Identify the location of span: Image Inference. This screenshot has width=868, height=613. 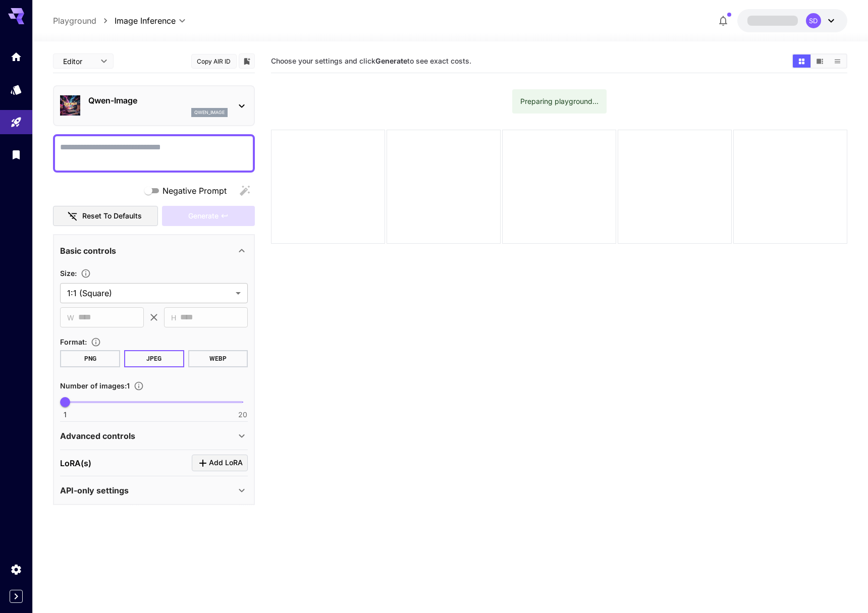
(145, 21).